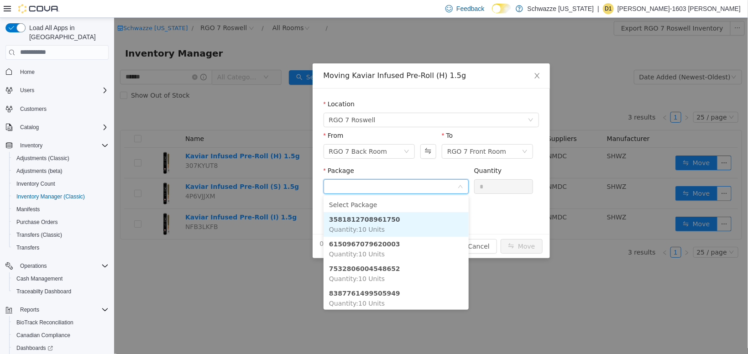 Image resolution: width=748 pixels, height=354 pixels. I want to click on label: Quantity, so click(374, 153).